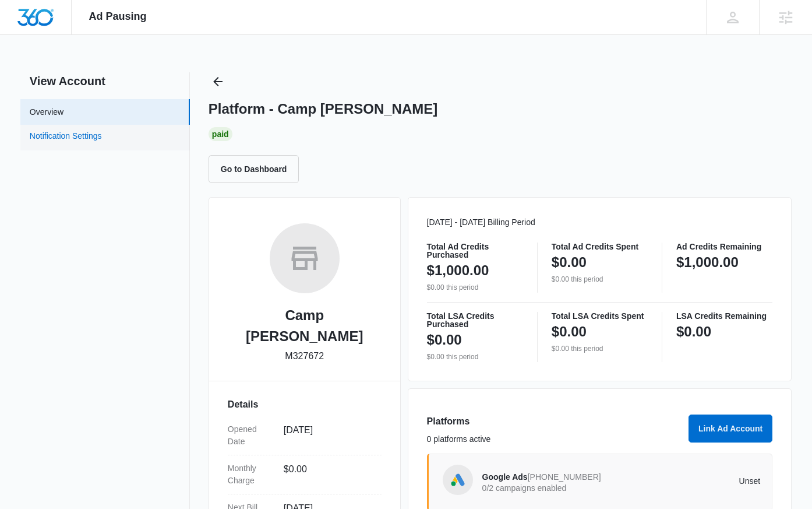  Describe the element at coordinates (328, 475) in the screenshot. I see `dd: $0.00` at that location.